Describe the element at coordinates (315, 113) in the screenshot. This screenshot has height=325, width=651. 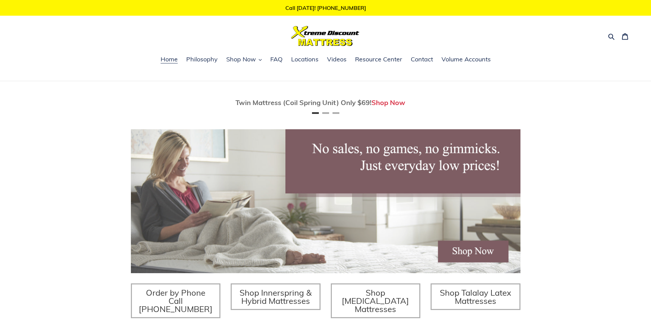
I see `button: Page 1` at that location.